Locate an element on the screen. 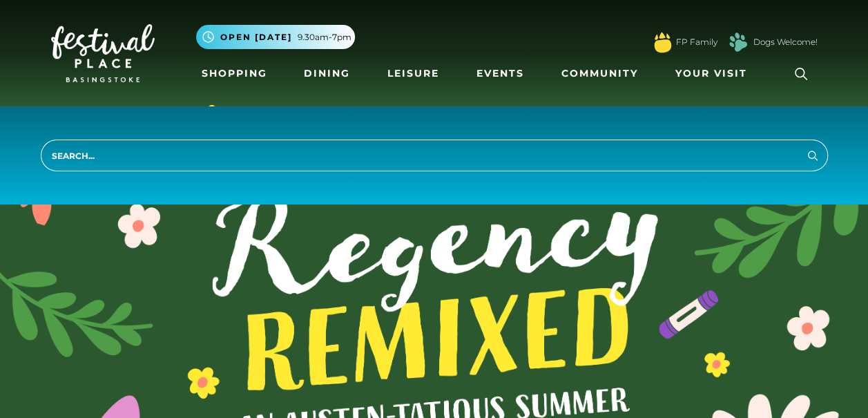 Image resolution: width=868 pixels, height=418 pixels. a: Your Visit is located at coordinates (714, 73).